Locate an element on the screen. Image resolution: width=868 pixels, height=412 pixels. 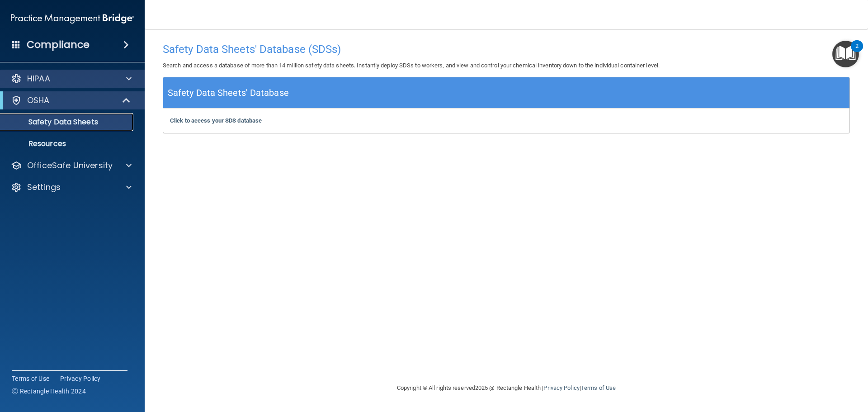
h5: Safety Data Sheets' Database is located at coordinates (228, 93).